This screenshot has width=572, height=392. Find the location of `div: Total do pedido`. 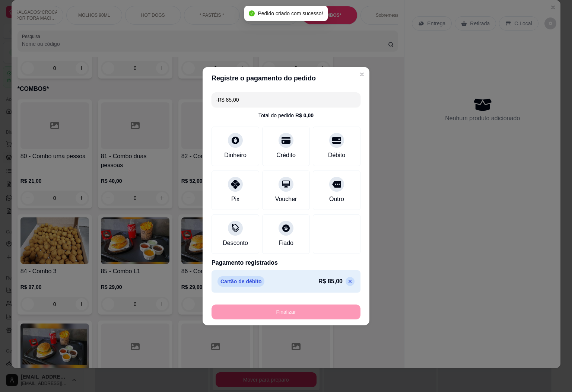

div: Total do pedido is located at coordinates (286, 115).